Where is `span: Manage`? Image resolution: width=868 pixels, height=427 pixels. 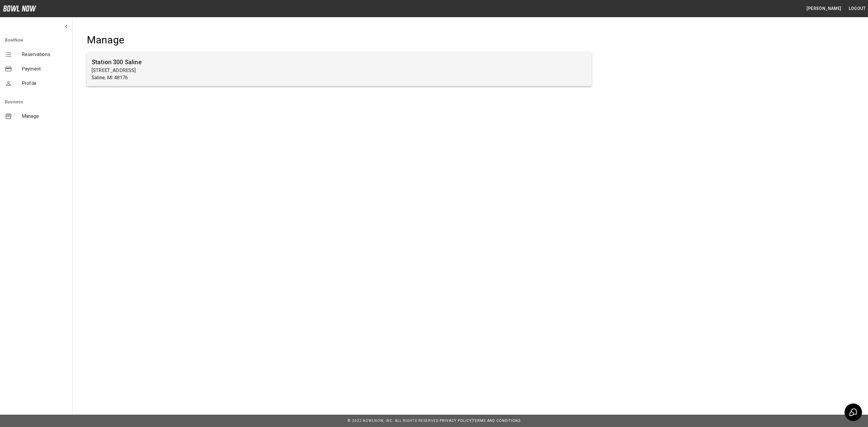 span: Manage is located at coordinates (45, 116).